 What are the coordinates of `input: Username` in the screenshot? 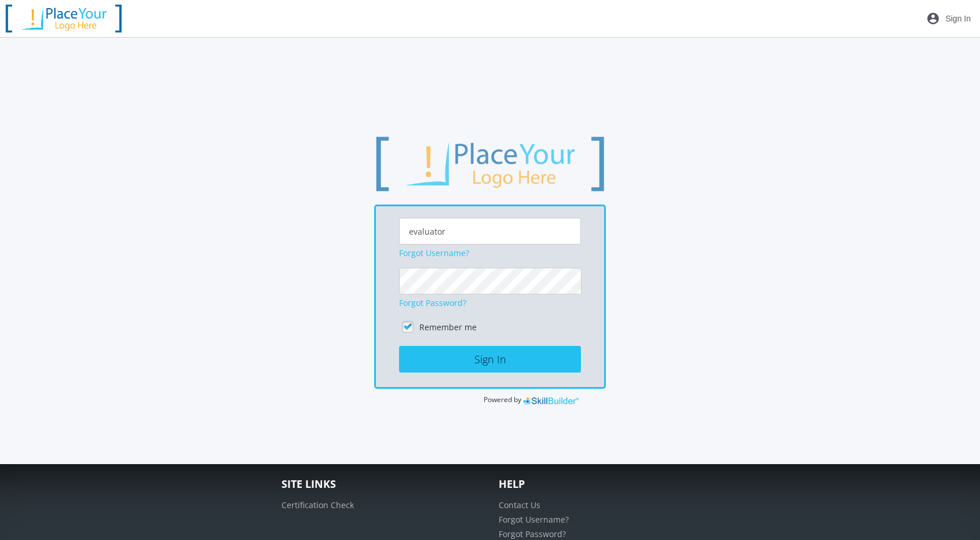 It's located at (490, 232).